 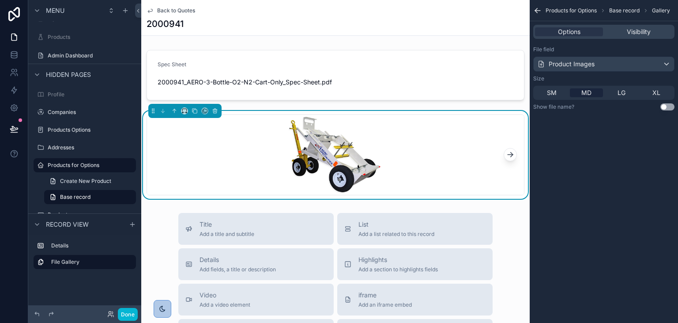 I want to click on a: Back to Quotes, so click(x=171, y=11).